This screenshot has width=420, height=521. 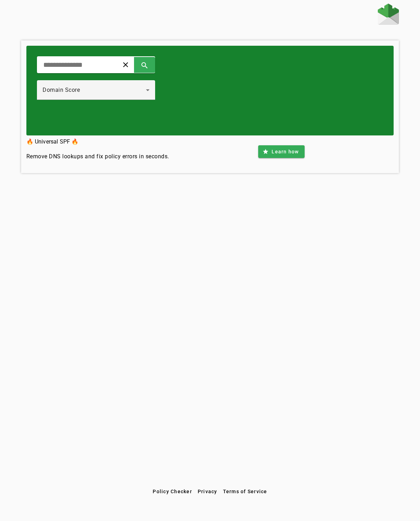 I want to click on button: Terms of Service, so click(x=245, y=491).